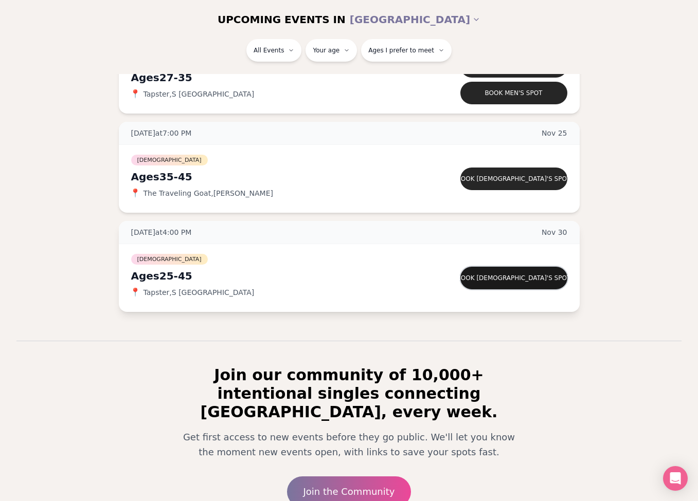  Describe the element at coordinates (276, 78) in the screenshot. I see `div: Ages 27-35` at that location.